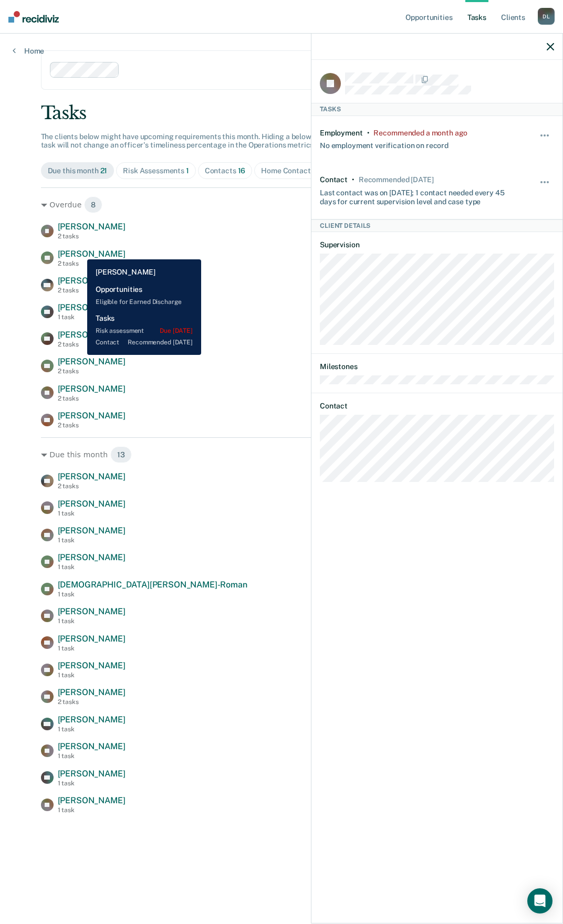 This screenshot has height=924, width=563. I want to click on div: Recommended a month ago, so click(420, 133).